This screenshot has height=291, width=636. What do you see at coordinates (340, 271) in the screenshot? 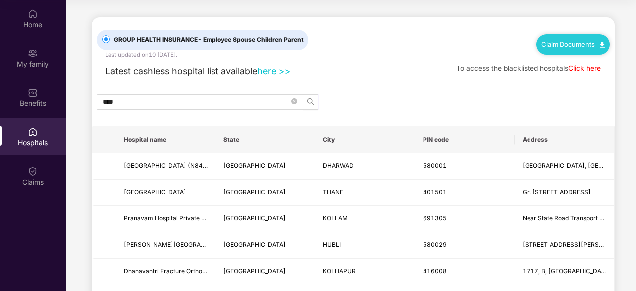
I see `span: KOLHAPUR` at bounding box center [340, 271].